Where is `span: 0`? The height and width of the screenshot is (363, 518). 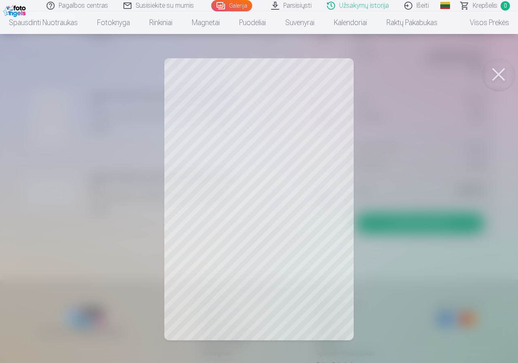
span: 0 is located at coordinates (505, 6).